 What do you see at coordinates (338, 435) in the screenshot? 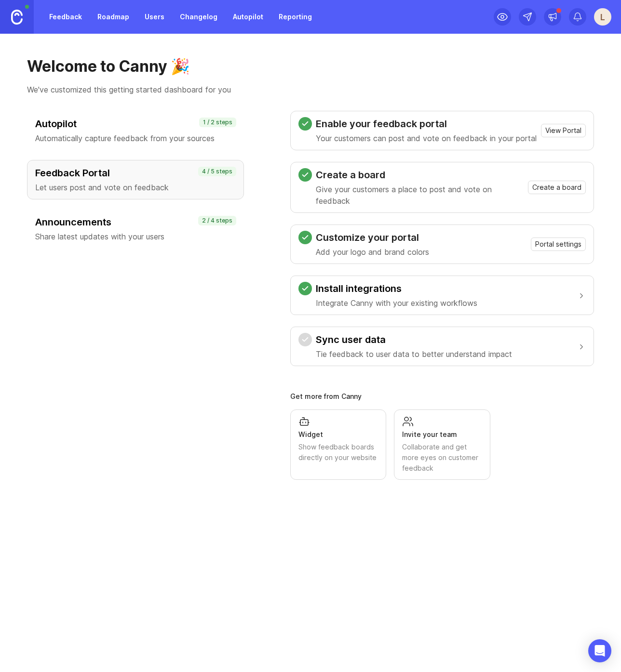
I see `div: Widget` at bounding box center [338, 435].